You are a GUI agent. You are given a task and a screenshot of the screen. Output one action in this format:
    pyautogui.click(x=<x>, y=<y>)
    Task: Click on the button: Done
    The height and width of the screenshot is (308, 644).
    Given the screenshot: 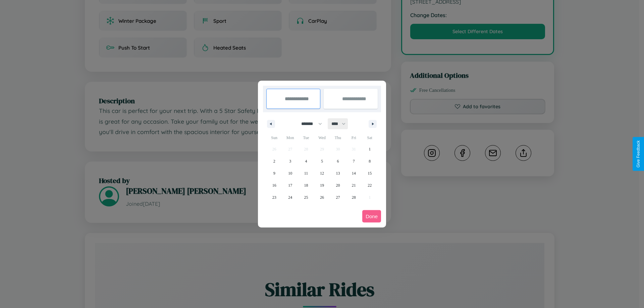 What is the action you would take?
    pyautogui.click(x=372, y=216)
    